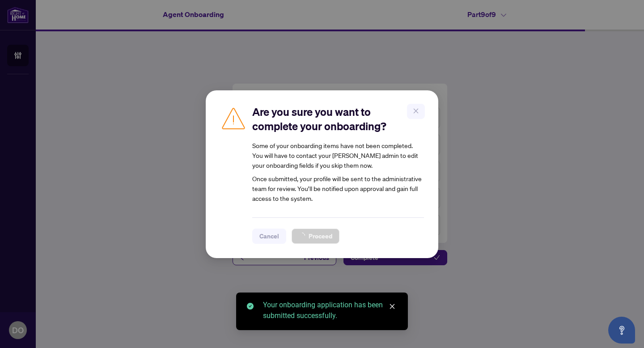 The width and height of the screenshot is (644, 348). What do you see at coordinates (233, 118) in the screenshot?
I see `img: Caution Icon` at bounding box center [233, 118].